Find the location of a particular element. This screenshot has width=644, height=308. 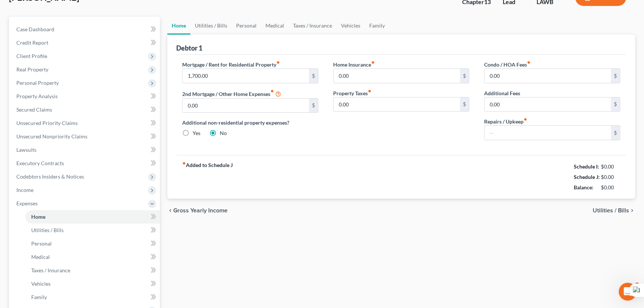

span: Medical is located at coordinates (41, 257).